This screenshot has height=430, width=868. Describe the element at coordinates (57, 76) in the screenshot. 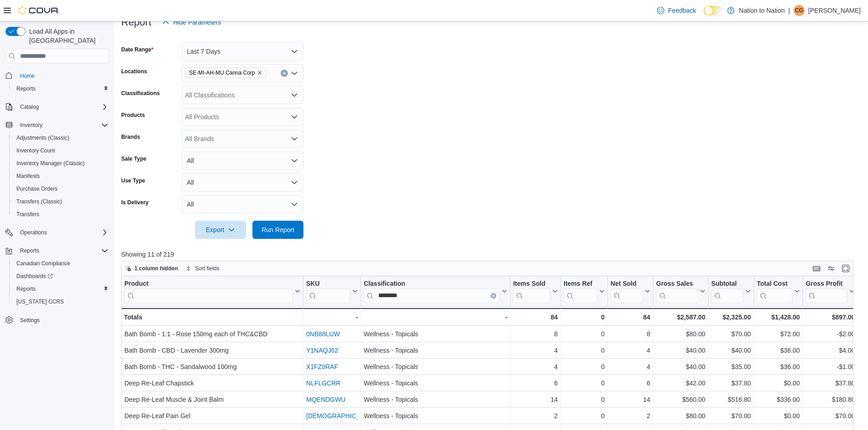

I see `button: Home` at that location.